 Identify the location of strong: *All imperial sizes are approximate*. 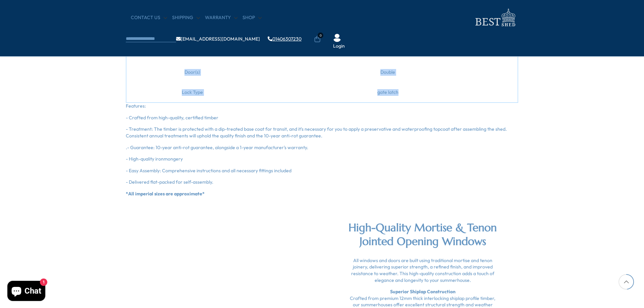
(165, 194).